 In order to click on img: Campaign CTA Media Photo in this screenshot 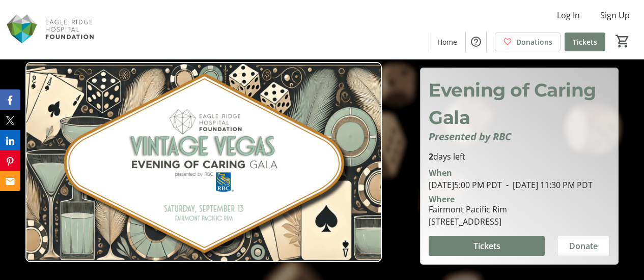, I will do `click(204, 162)`.